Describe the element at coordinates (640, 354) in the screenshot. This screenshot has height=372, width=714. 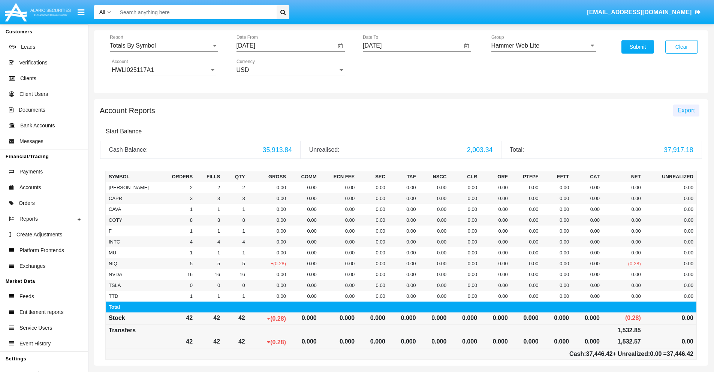
I see `span: Unrealized:` at that location.